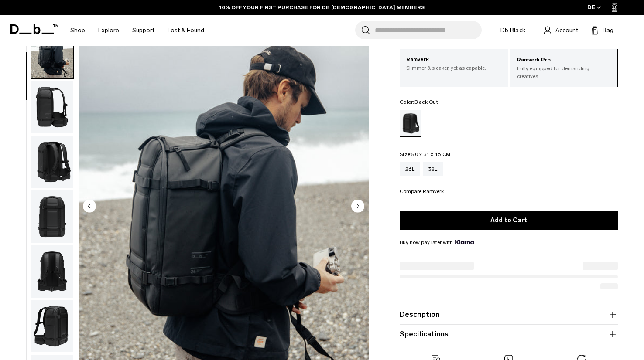  I want to click on img: Ramverk_pro_bacpack_26L_black_out_2024_8.png, so click(52, 326).